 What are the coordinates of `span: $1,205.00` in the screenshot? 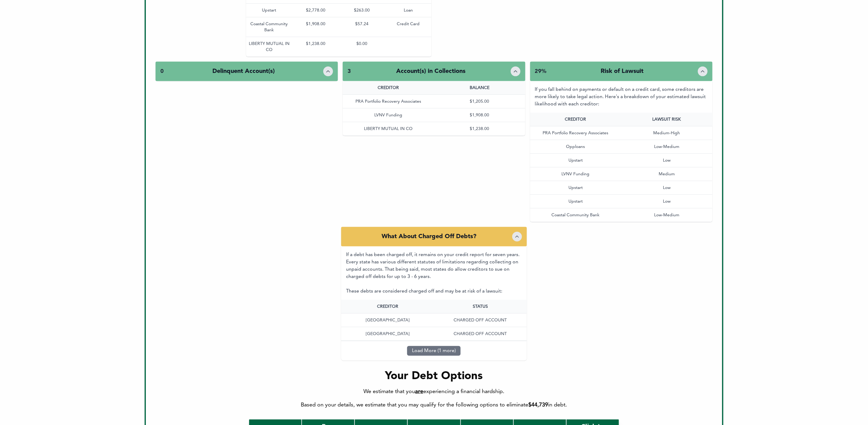 It's located at (480, 101).